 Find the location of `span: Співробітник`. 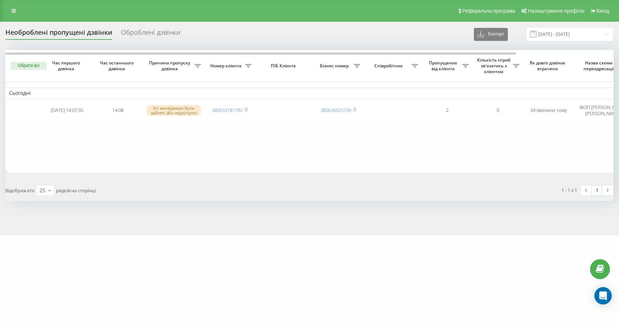

span: Співробітник is located at coordinates (389, 66).